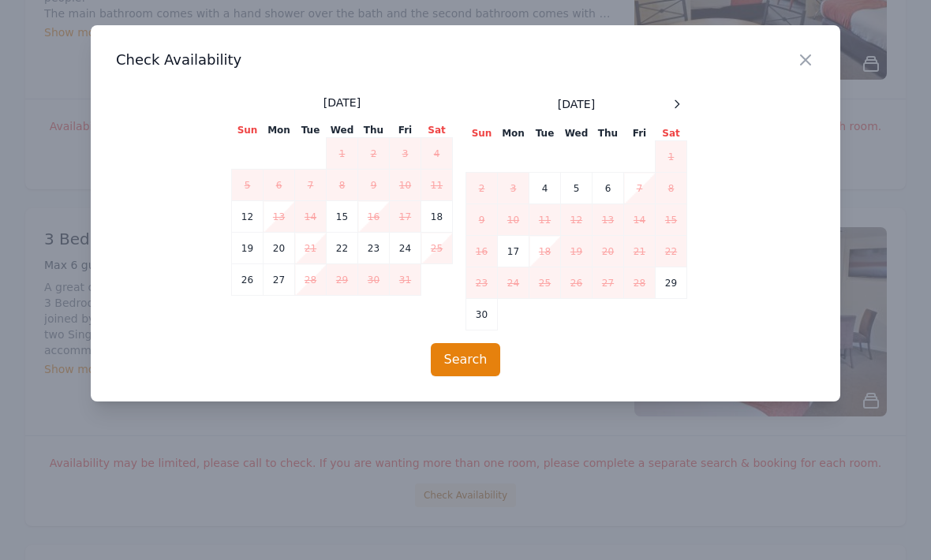  I want to click on h3: Check Availability, so click(466, 60).